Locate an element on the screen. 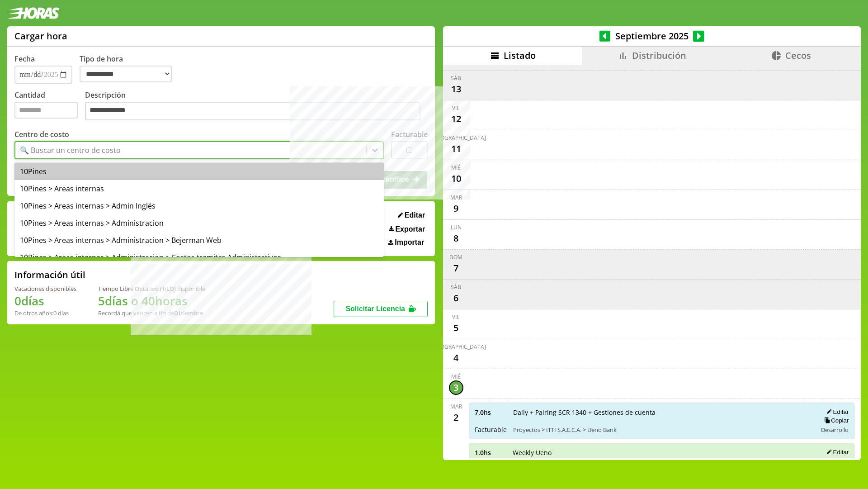  div: 6 is located at coordinates (457, 298).